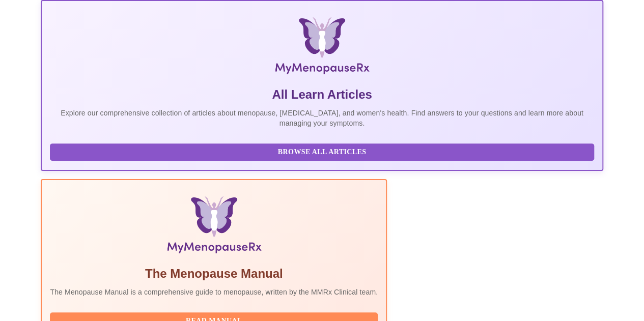  I want to click on img: Menopause Manual, so click(214, 227).